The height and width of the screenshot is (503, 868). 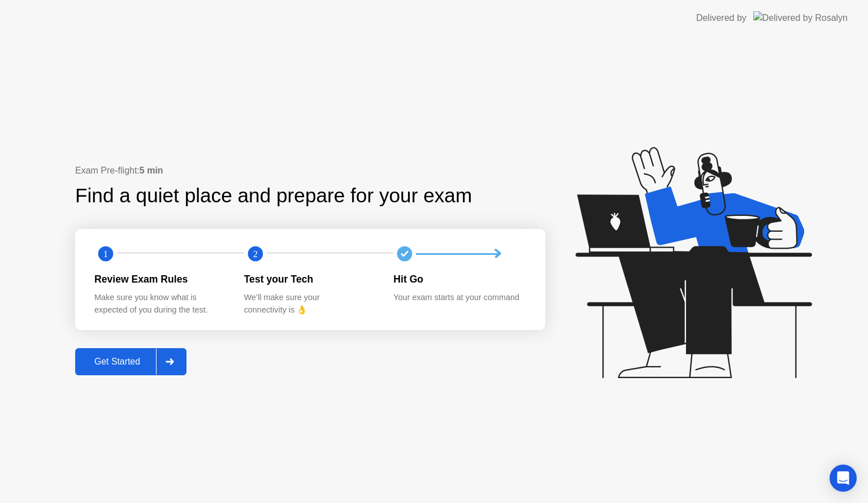 What do you see at coordinates (721, 18) in the screenshot?
I see `div: Delivered by` at bounding box center [721, 18].